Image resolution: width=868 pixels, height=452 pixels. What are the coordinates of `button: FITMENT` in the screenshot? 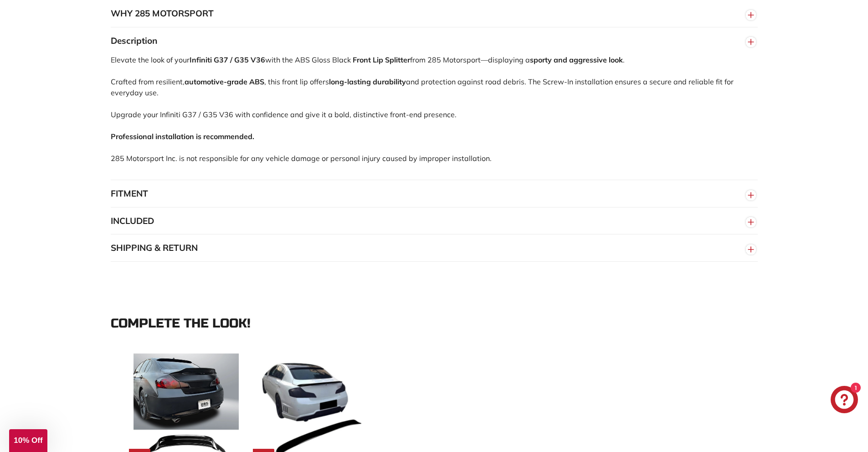 It's located at (434, 194).